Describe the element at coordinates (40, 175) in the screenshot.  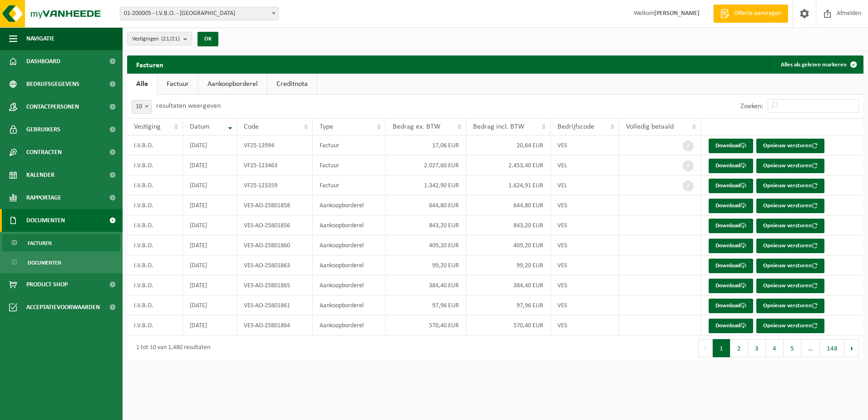
I see `span: Kalender` at that location.